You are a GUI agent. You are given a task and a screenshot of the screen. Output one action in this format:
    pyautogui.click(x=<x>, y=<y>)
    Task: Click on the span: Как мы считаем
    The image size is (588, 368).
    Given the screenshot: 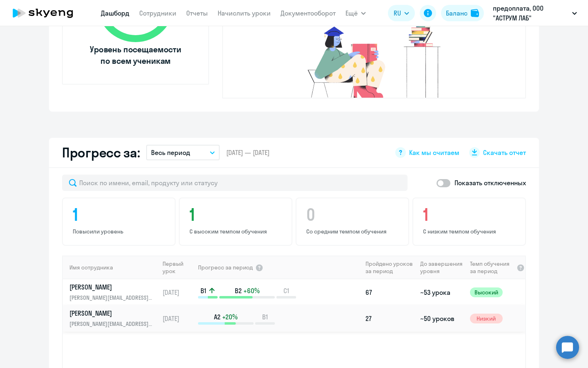 What is the action you would take?
    pyautogui.click(x=434, y=153)
    